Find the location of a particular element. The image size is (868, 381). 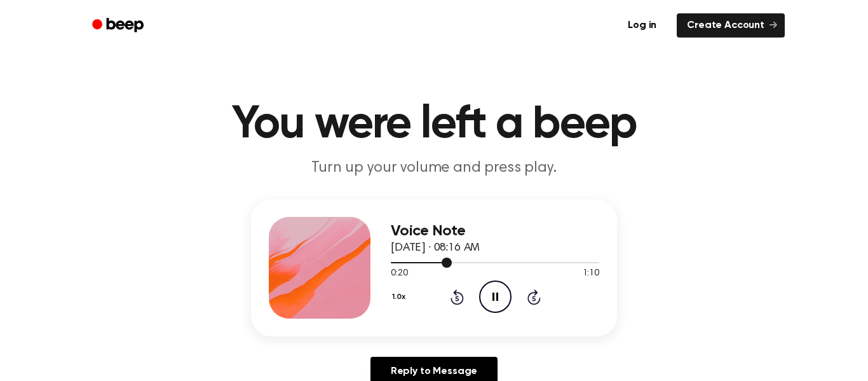

span: 0:20 is located at coordinates (399, 274).